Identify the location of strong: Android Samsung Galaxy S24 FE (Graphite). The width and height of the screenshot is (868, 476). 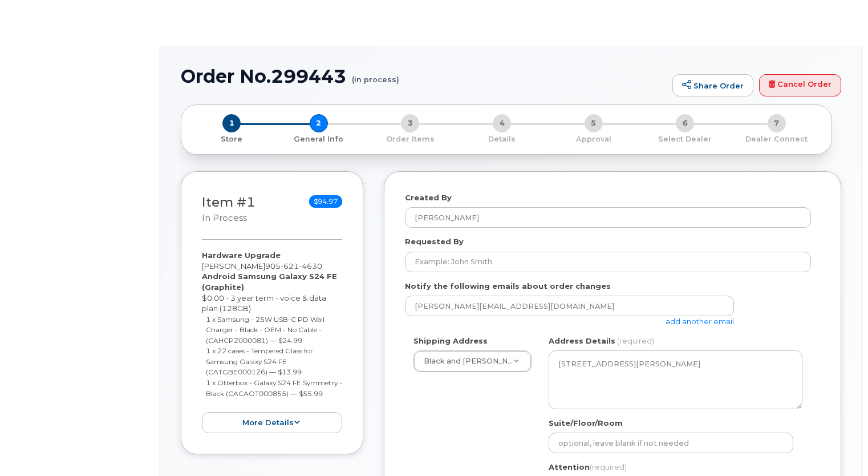
(269, 281).